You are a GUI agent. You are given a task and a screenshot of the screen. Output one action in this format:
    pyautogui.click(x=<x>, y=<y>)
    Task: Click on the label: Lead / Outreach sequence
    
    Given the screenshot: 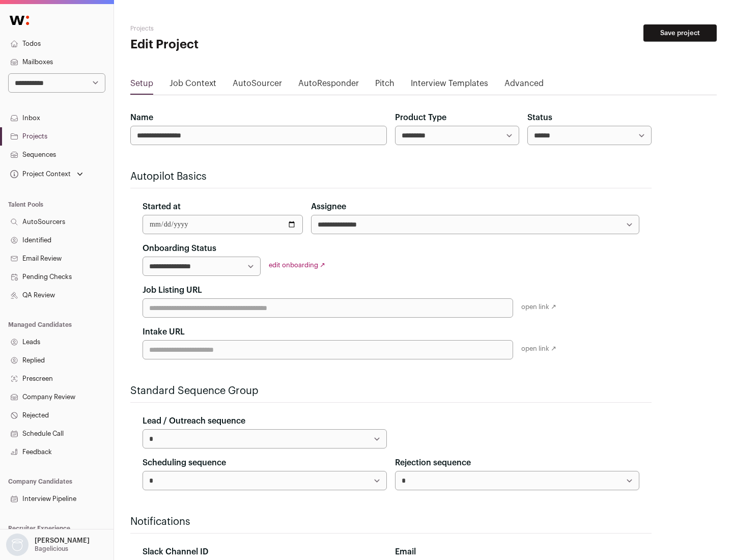 What is the action you would take?
    pyautogui.click(x=194, y=421)
    